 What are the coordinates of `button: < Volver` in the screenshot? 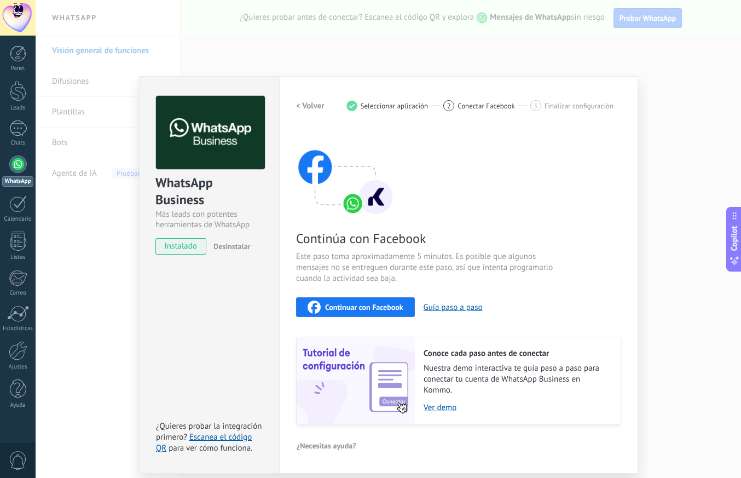 It's located at (310, 106).